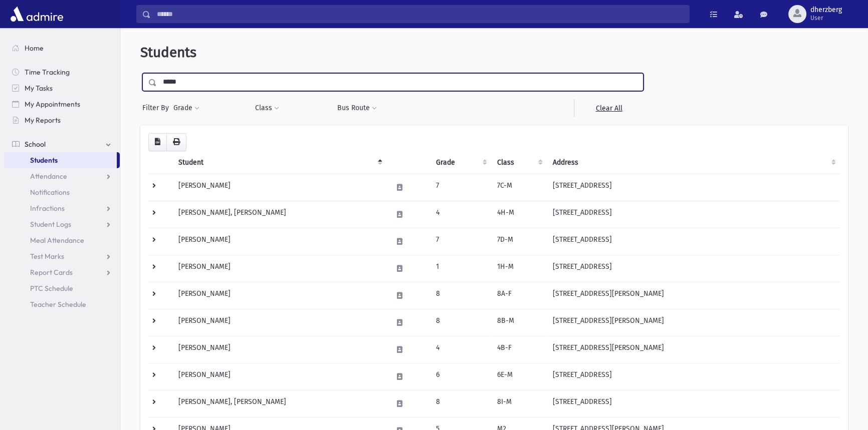 This screenshot has height=430, width=868. What do you see at coordinates (39, 88) in the screenshot?
I see `span: My Tasks` at bounding box center [39, 88].